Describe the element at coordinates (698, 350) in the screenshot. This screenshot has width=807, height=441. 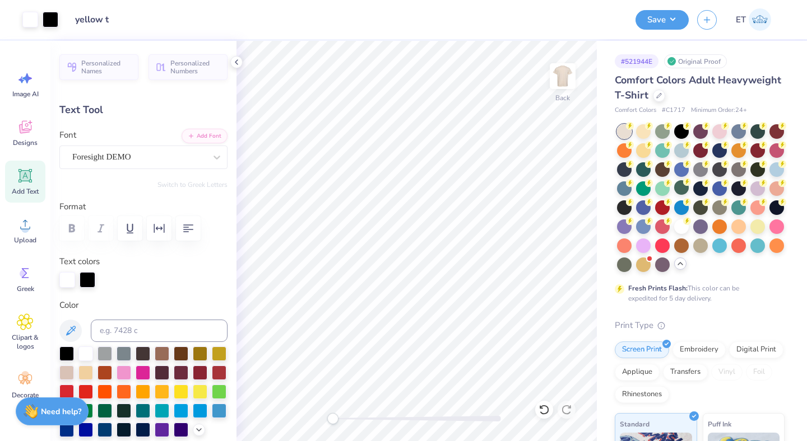
I see `div: Embroidery` at that location.